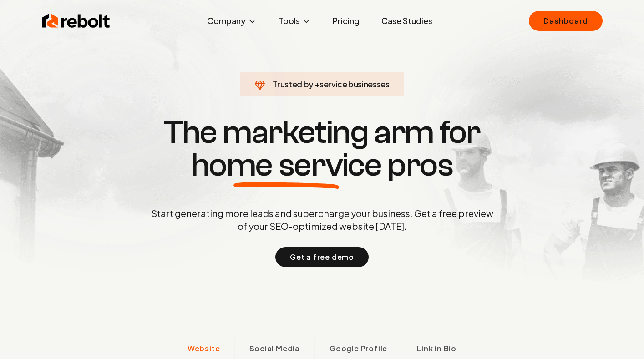 The height and width of the screenshot is (359, 644). Describe the element at coordinates (322, 220) in the screenshot. I see `p: Start generating more leads and supercharge your business. Get a free preview of your SEO-optimiz...` at that location.